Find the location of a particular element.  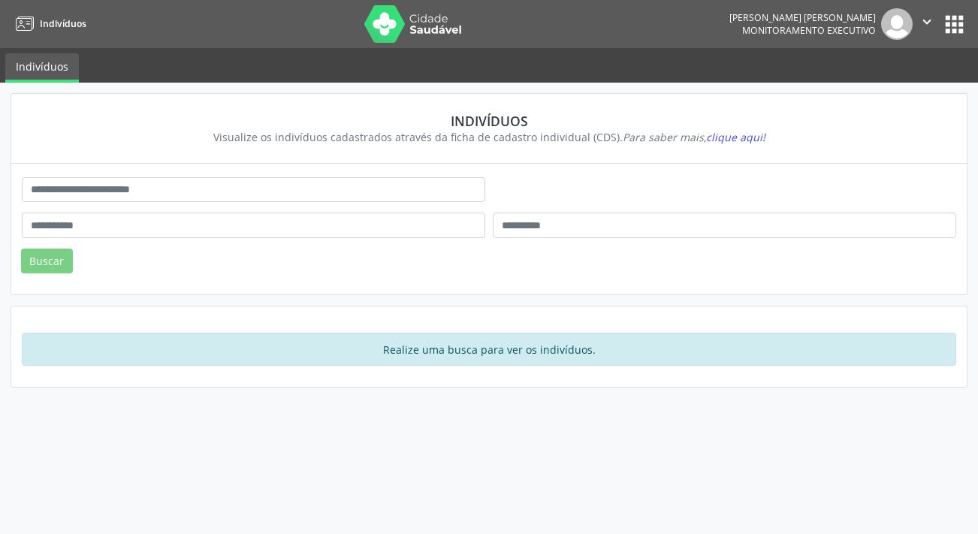

i: Para saber mais, is located at coordinates (694, 137).